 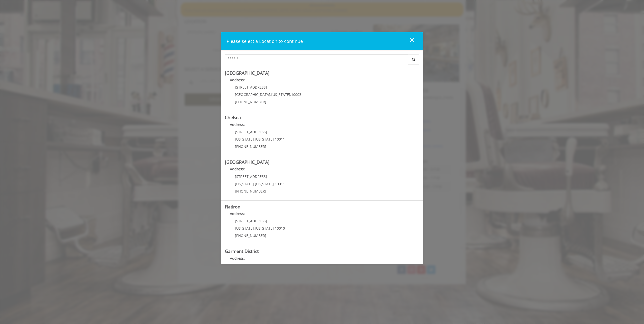 What do you see at coordinates (322, 60) in the screenshot?
I see `div: Center Select` at bounding box center [322, 60].